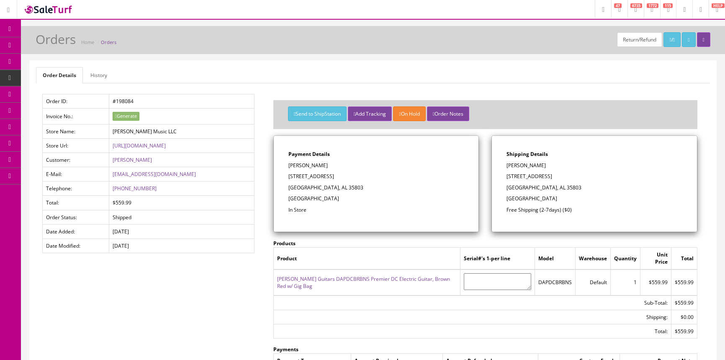  I want to click on strong: Payments, so click(286, 349).